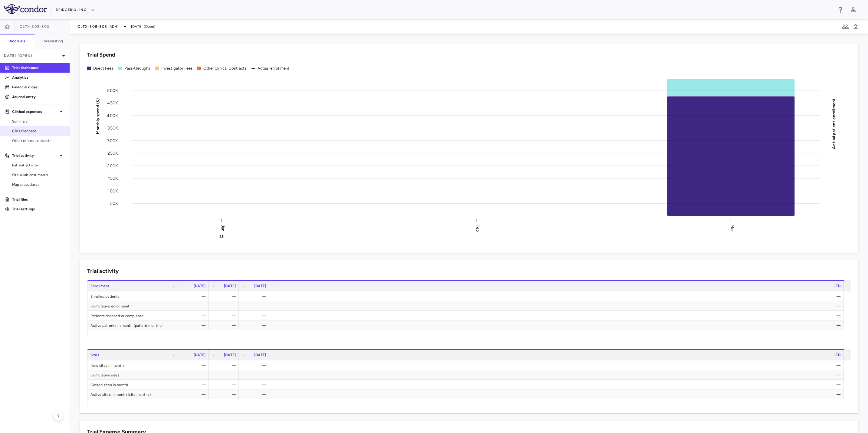 This screenshot has width=868, height=433. What do you see at coordinates (38, 68) in the screenshot?
I see `p: Trial dashboard` at bounding box center [38, 68].